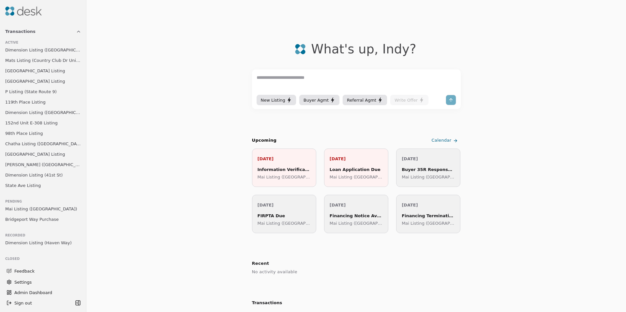 This screenshot has width=626, height=312. What do you see at coordinates (42, 271) in the screenshot?
I see `button: Feedback` at bounding box center [42, 271].